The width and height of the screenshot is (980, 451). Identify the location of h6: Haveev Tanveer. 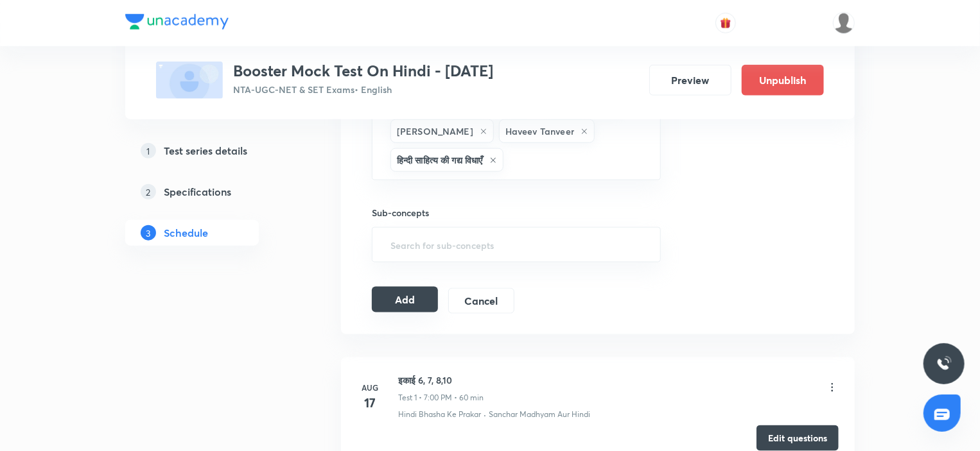
(539, 131).